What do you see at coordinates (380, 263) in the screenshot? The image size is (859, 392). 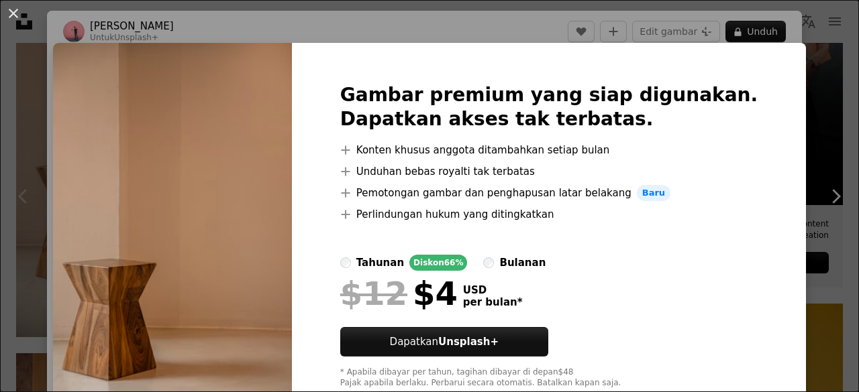 I see `div: tahunan` at bounding box center [380, 263].